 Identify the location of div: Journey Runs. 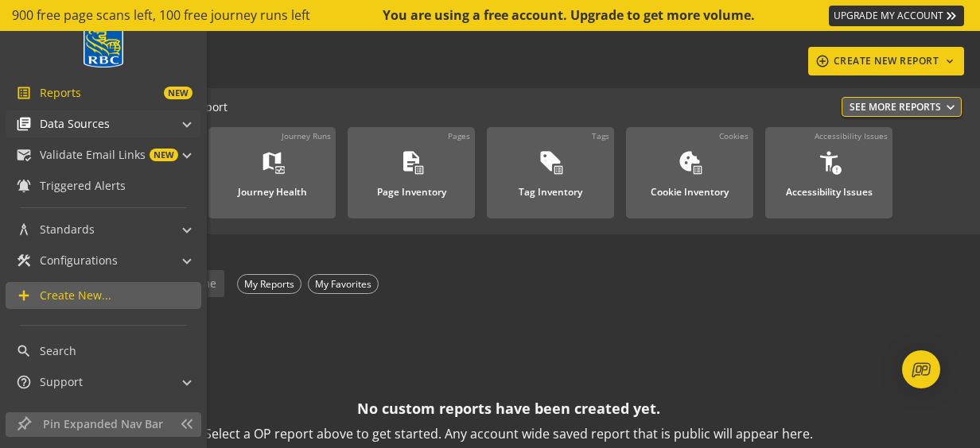
(306, 136).